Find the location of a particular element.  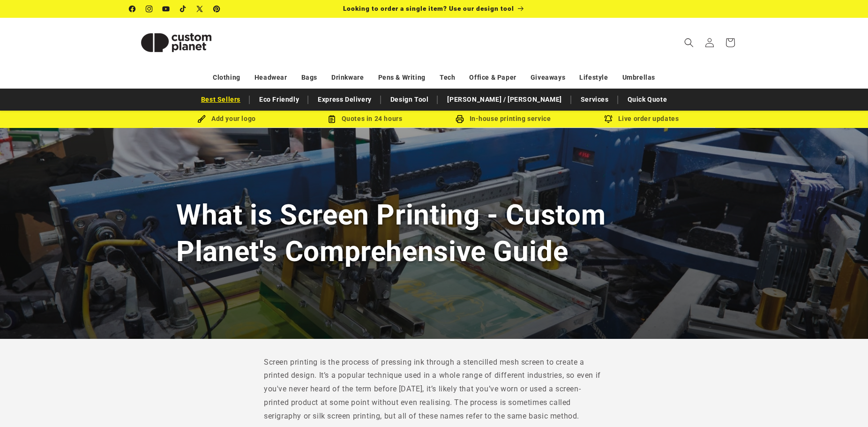

a: Pens & Writing is located at coordinates (402, 78).